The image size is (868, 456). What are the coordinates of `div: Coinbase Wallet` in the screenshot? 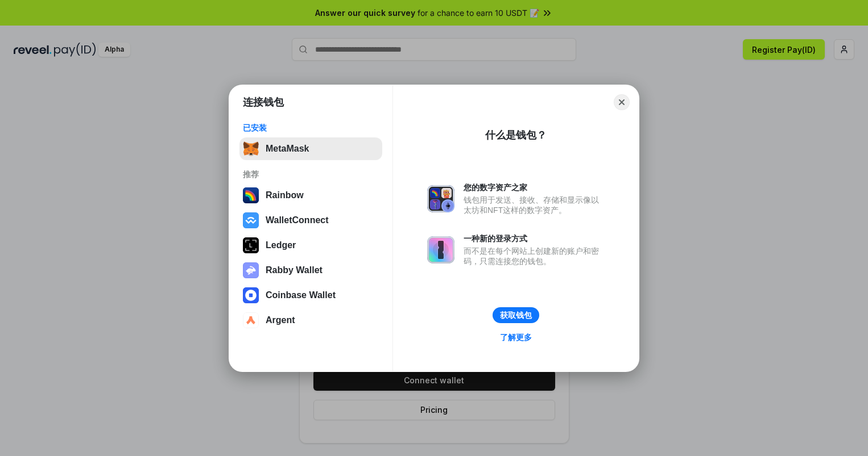 It's located at (300, 296).